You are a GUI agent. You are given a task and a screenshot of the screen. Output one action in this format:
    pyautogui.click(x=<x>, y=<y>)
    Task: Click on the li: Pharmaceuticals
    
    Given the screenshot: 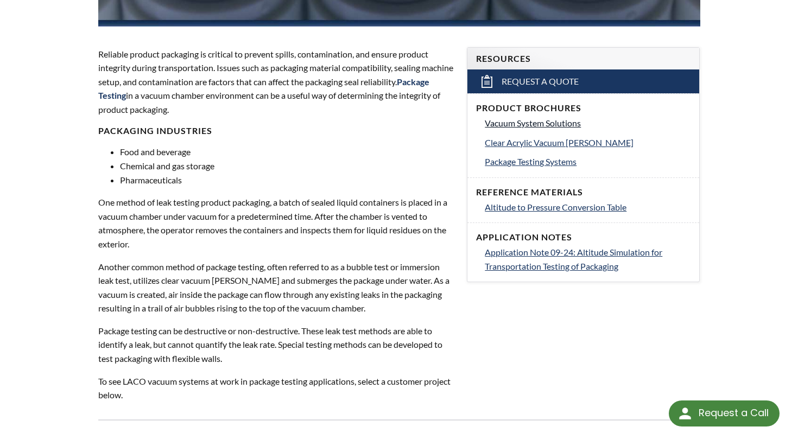 What is the action you would take?
    pyautogui.click(x=287, y=180)
    